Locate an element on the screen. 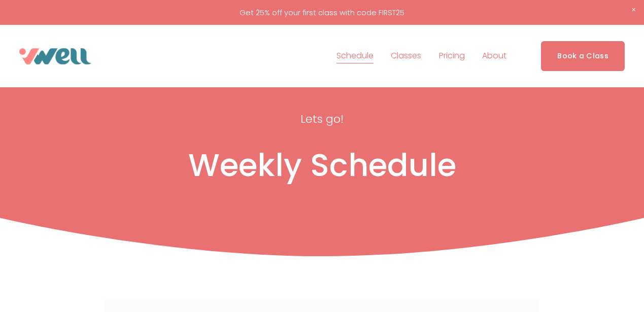  a: VWell is located at coordinates (55, 57).